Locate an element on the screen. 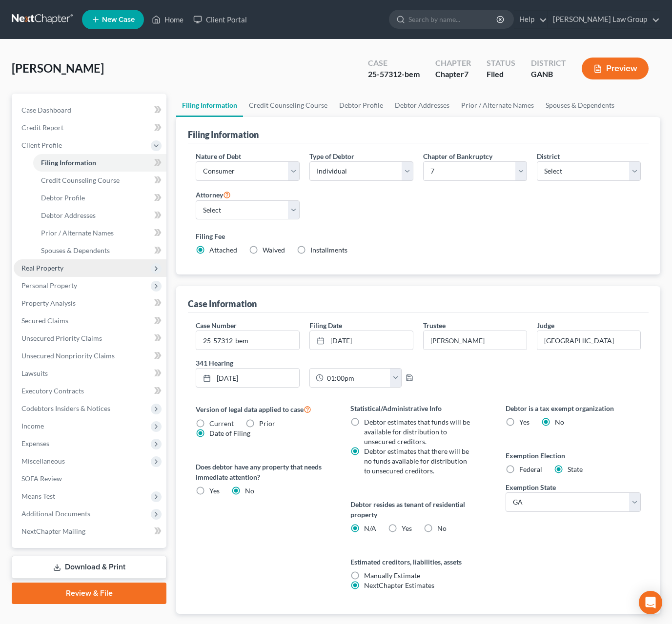  a: Credit Report is located at coordinates (90, 128).